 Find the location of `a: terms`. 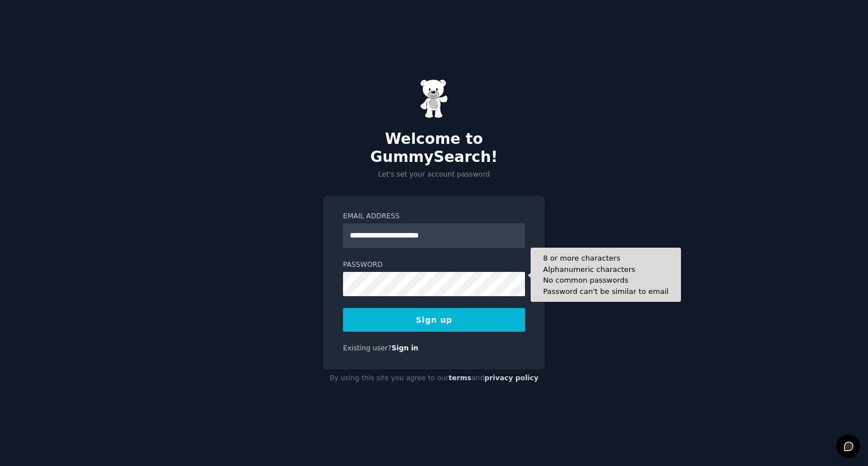

a: terms is located at coordinates (460, 378).